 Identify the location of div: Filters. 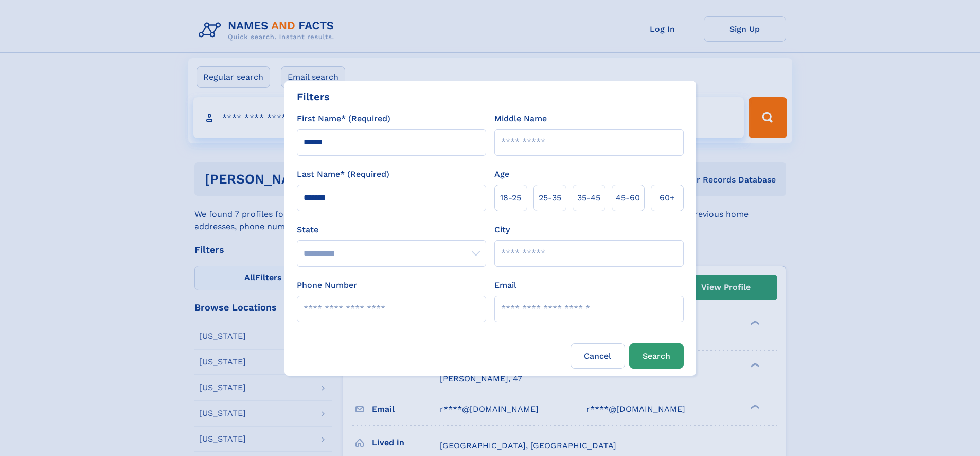
(313, 96).